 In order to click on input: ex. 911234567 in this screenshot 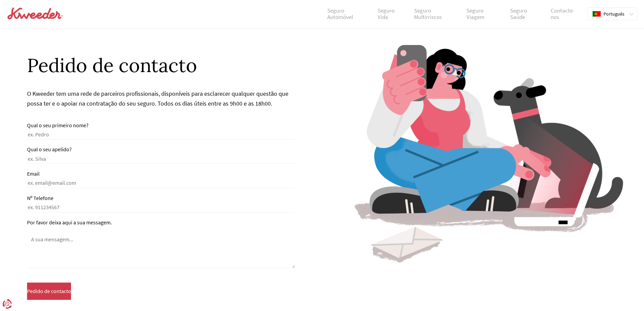, I will do `click(161, 208)`.